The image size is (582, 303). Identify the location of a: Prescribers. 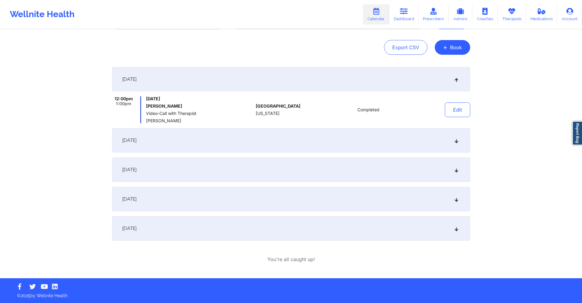
(433, 14).